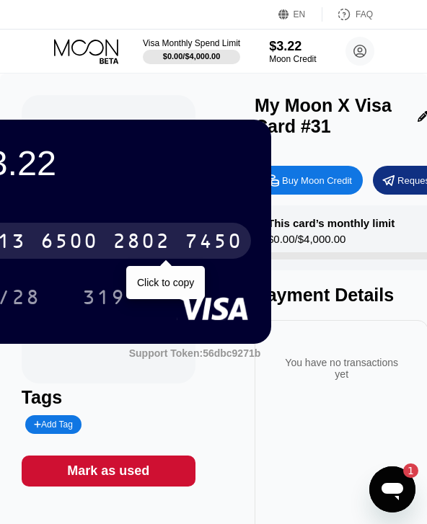  I want to click on div: My Moon X Visa Card #31, so click(332, 116).